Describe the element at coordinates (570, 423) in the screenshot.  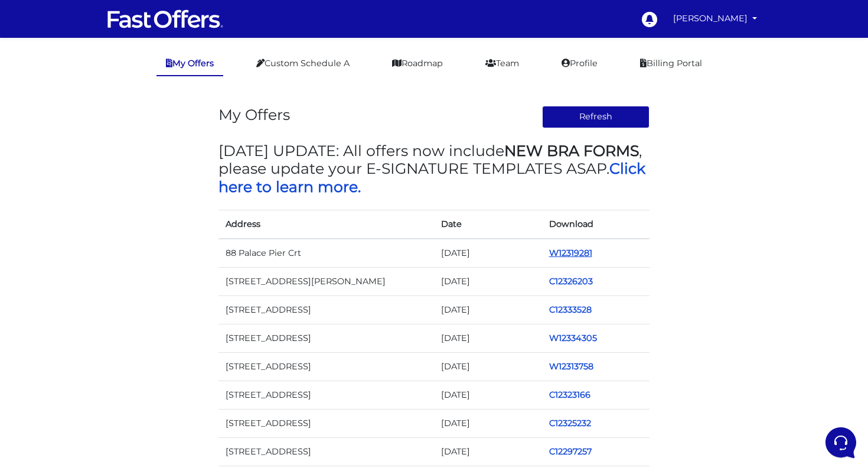
I see `a: C12325232` at that location.